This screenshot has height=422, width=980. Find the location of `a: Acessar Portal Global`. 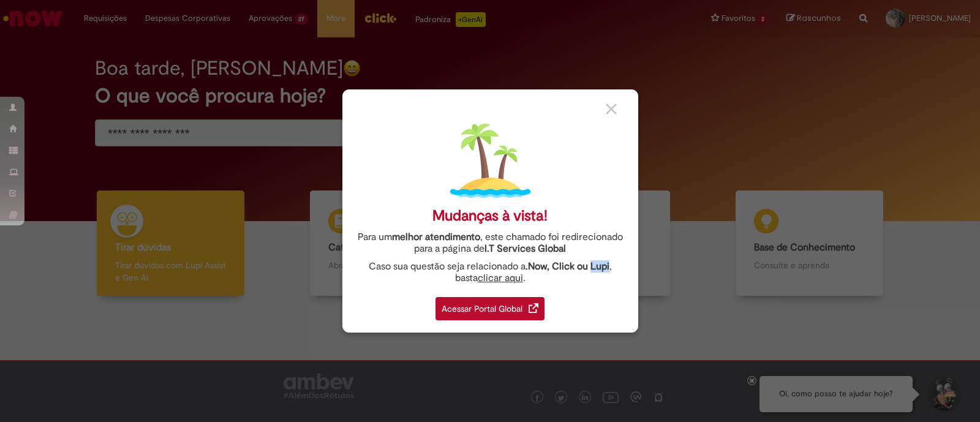

a: Acessar Portal Global is located at coordinates (490, 305).